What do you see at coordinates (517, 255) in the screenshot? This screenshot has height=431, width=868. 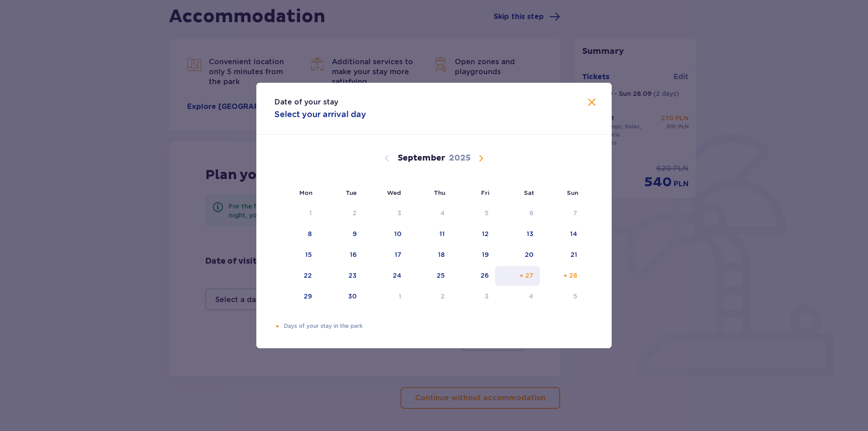 I see `td: Choose Saturday, September 20, 2025 as your check-in date. It’s available.` at bounding box center [517, 255].